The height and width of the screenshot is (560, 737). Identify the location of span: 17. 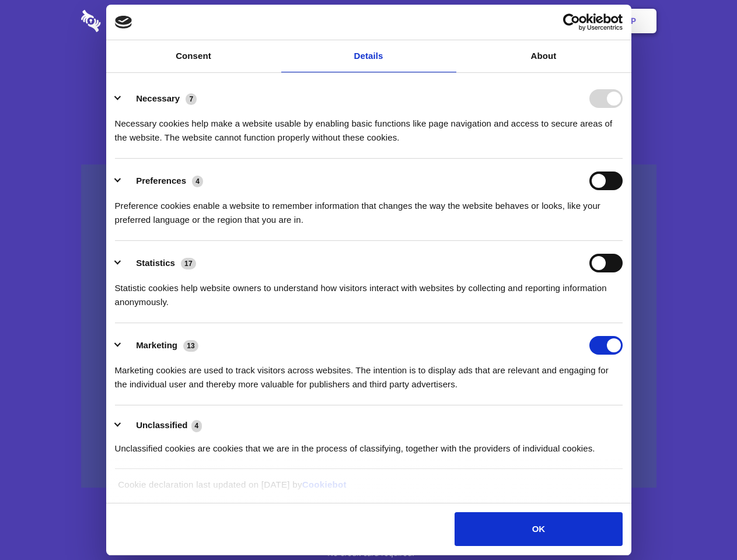
(188, 264).